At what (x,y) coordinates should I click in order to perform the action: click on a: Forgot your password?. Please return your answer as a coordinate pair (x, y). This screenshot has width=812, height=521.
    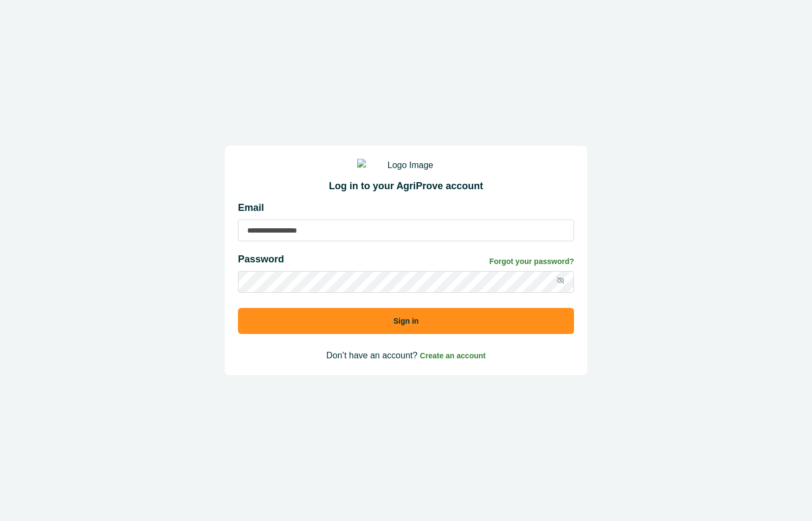
    Looking at the image, I should click on (532, 261).